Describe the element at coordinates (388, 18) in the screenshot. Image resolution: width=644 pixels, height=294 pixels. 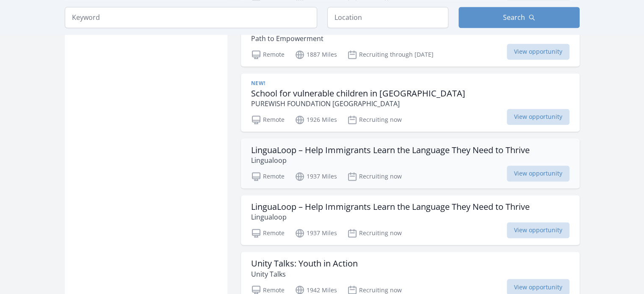
I see `input: Location` at that location.